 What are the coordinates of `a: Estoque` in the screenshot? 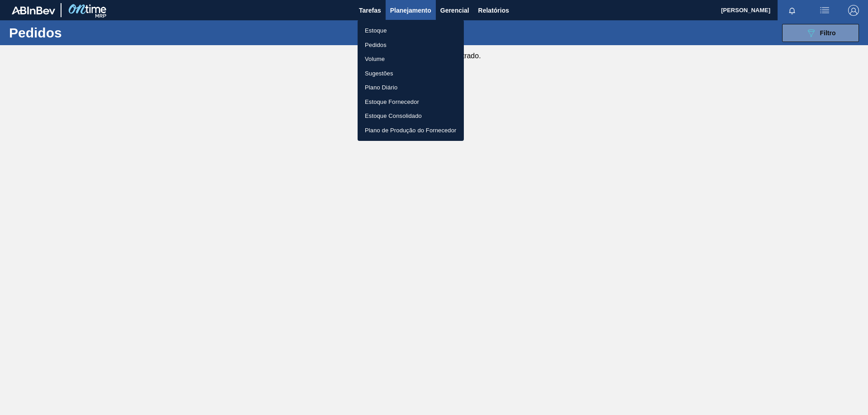 It's located at (410, 31).